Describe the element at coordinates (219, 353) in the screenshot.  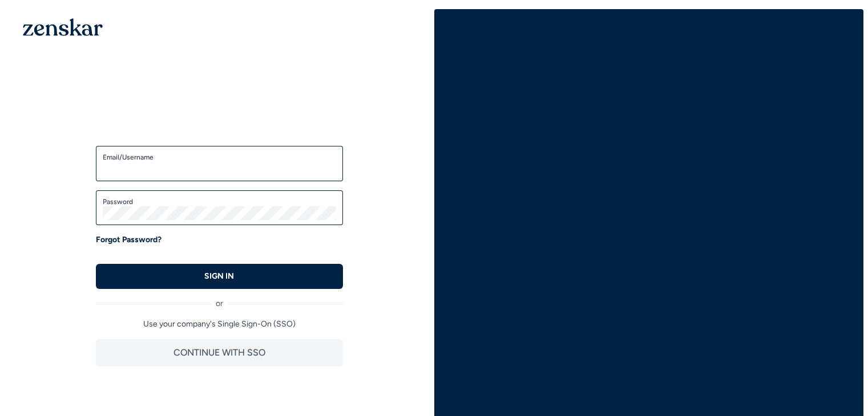
I see `button: CONTINUE WITH SSO` at that location.